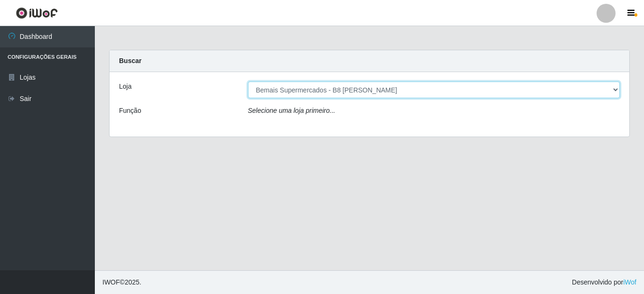  Describe the element at coordinates (122, 282) in the screenshot. I see `span: © 2025 .` at that location.